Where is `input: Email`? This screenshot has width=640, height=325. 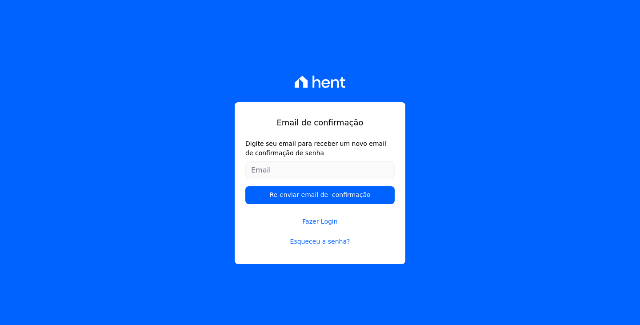 input: Email is located at coordinates (320, 170).